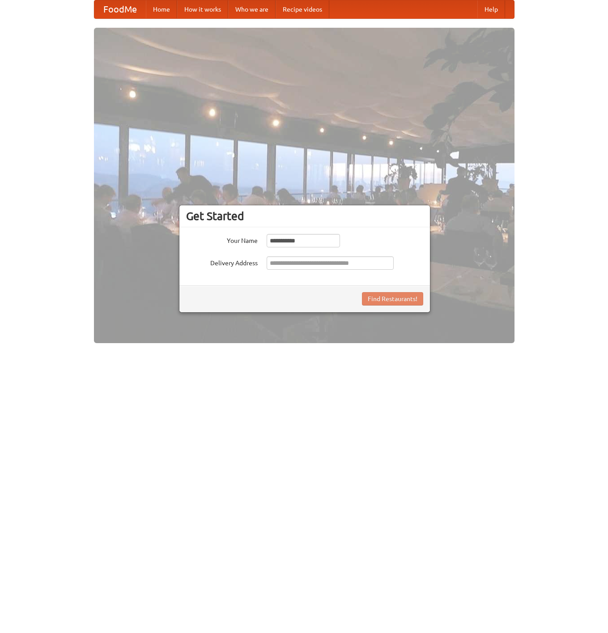  What do you see at coordinates (120, 9) in the screenshot?
I see `a: FoodMe` at bounding box center [120, 9].